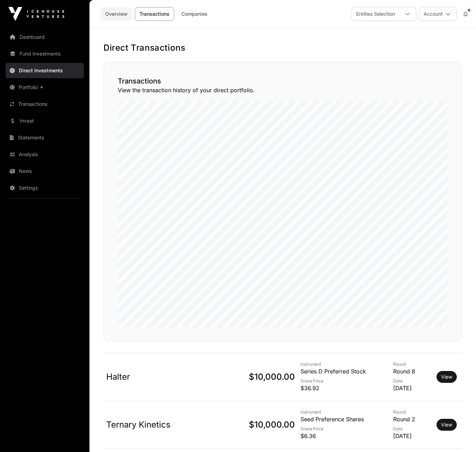  Describe the element at coordinates (45, 138) in the screenshot. I see `a: Statements` at that location.